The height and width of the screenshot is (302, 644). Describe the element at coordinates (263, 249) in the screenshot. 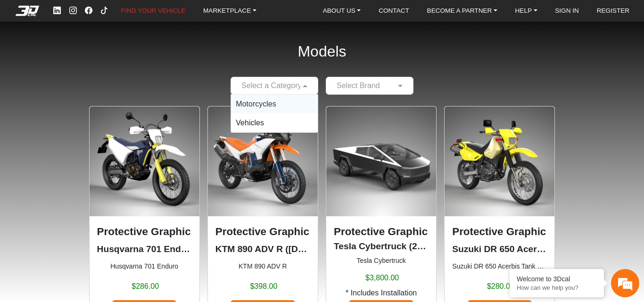

I see `p: KTM 890 ADV R (2023-2025)` at that location.